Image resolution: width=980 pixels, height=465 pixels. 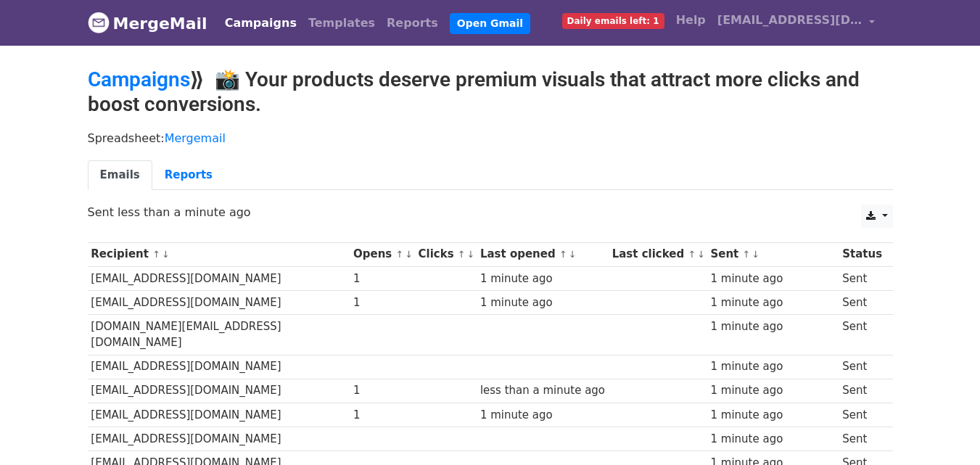 What do you see at coordinates (613, 20) in the screenshot?
I see `a: Daily emails left: 1` at bounding box center [613, 20].